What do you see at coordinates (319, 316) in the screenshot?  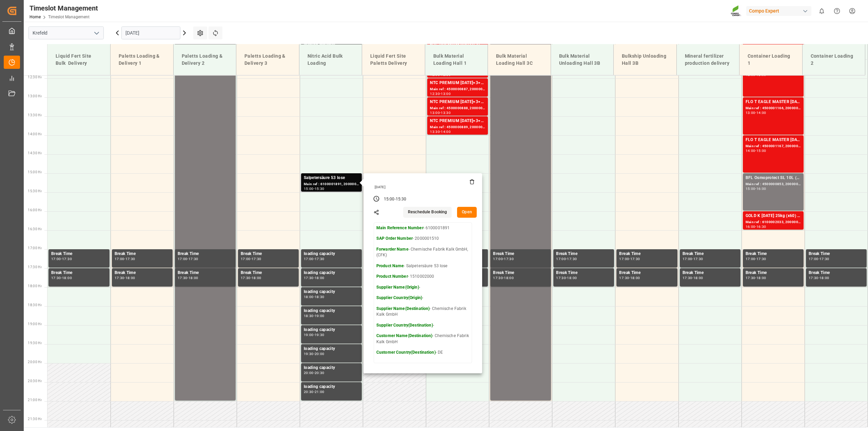 I see `div: 19:00` at bounding box center [319, 316].